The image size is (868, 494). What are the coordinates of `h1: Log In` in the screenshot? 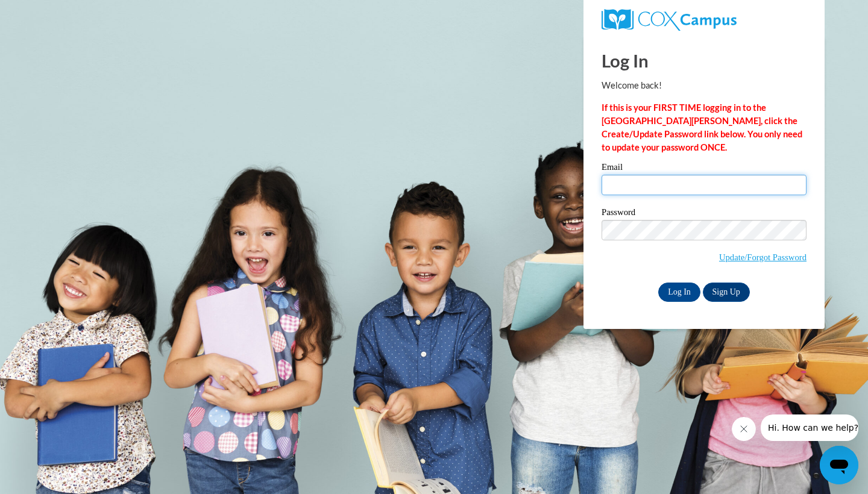 It's located at (704, 61).